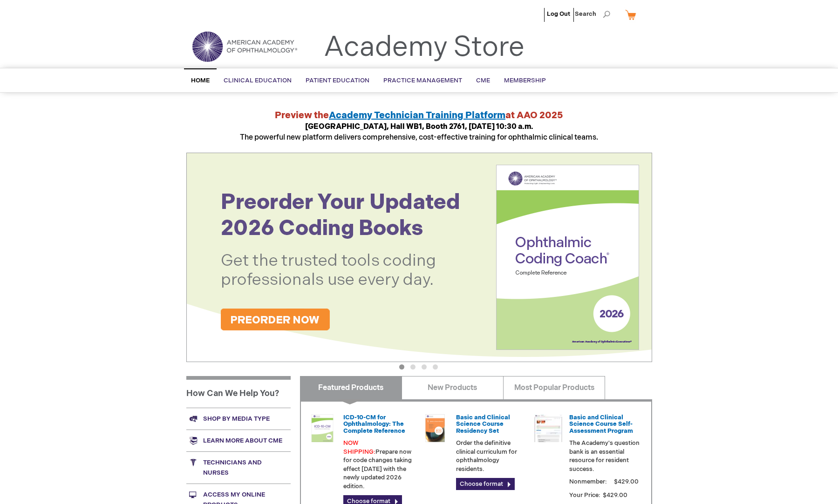 The image size is (838, 504). Describe the element at coordinates (452, 388) in the screenshot. I see `a: New Products` at that location.